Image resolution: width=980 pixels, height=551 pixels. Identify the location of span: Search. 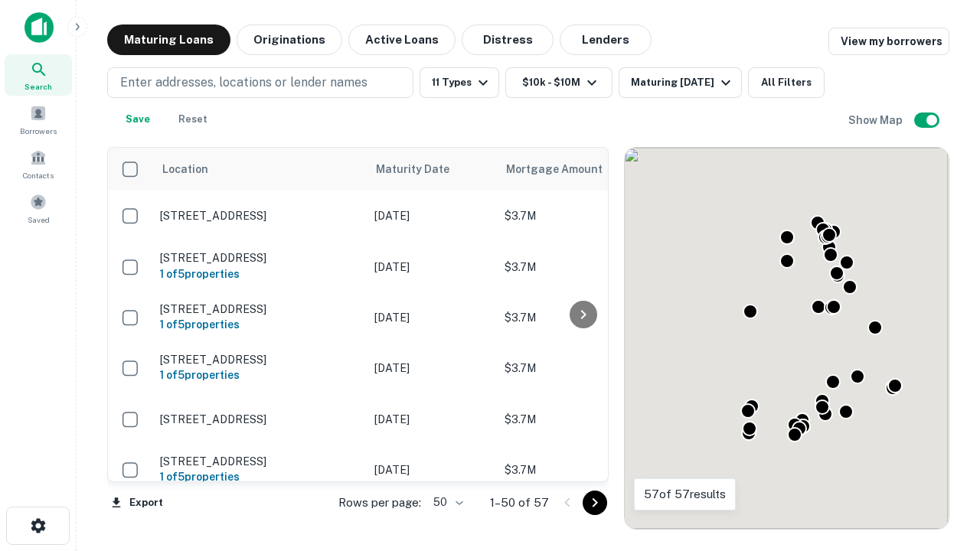
(38, 87).